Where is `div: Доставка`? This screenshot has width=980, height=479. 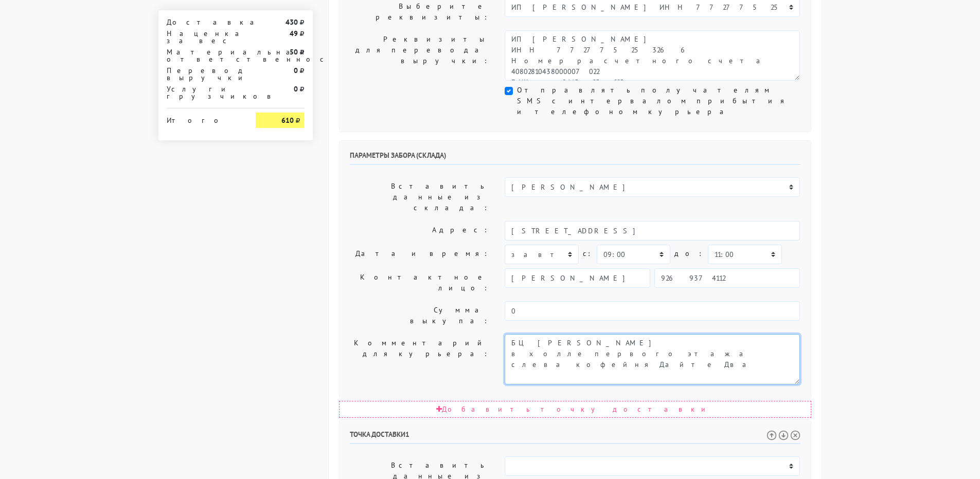
div: Доставка is located at coordinates (203, 22).